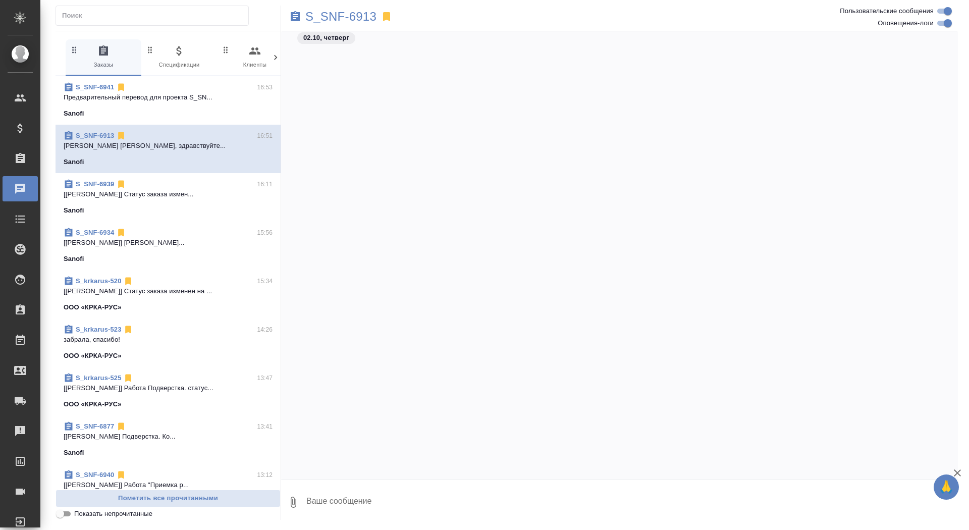 The height and width of the screenshot is (530, 969). Describe the element at coordinates (264, 233) in the screenshot. I see `p: 15:56` at that location.